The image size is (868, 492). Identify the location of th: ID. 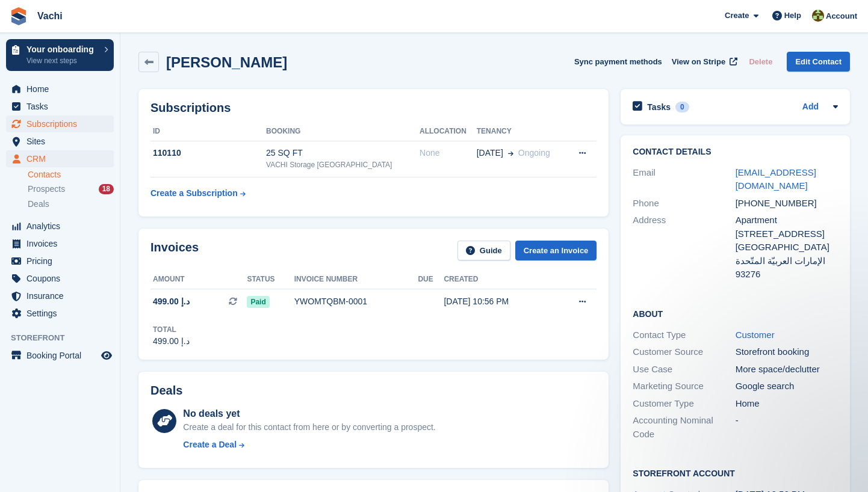
(208, 132).